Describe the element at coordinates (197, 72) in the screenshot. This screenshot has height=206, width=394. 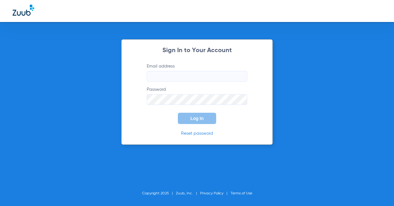
I see `label: Email address` at that location.